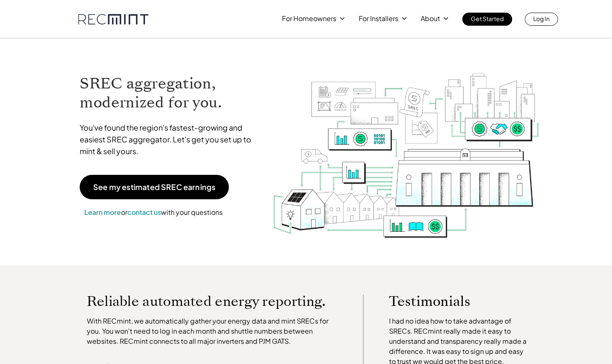 This screenshot has height=364, width=612. I want to click on p: Log In, so click(541, 19).